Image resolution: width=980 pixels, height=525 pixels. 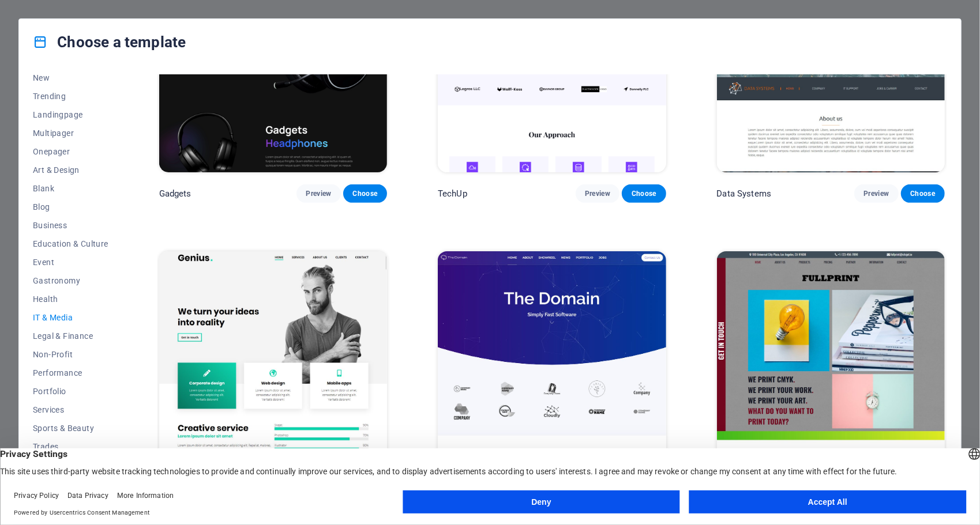 I want to click on button: Sports & Beauty, so click(x=71, y=428).